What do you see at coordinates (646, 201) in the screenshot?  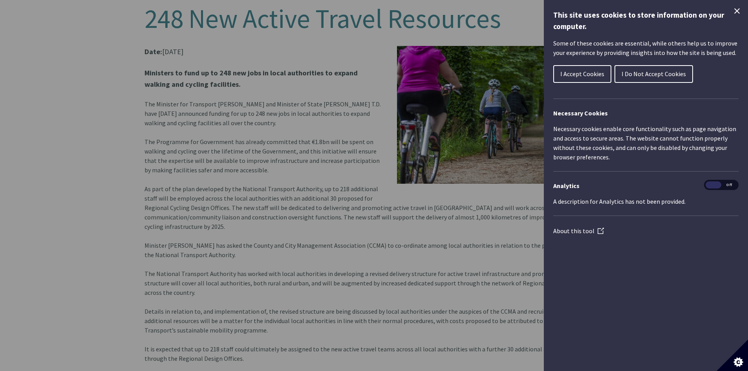 I see `p: A description for Analytics has not been provided.` at bounding box center [646, 201].